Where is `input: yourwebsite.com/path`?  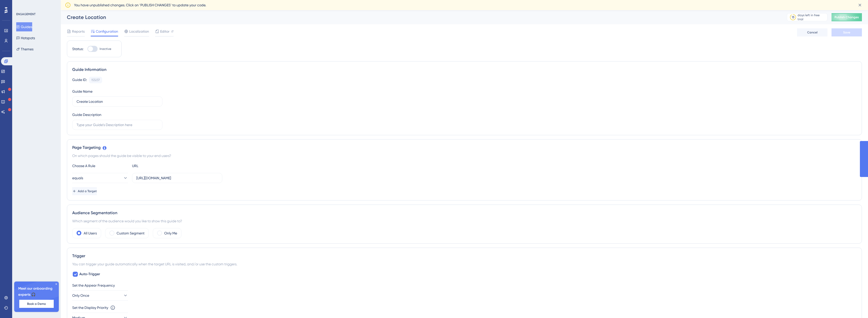
input: yourwebsite.com/path is located at coordinates (177, 178).